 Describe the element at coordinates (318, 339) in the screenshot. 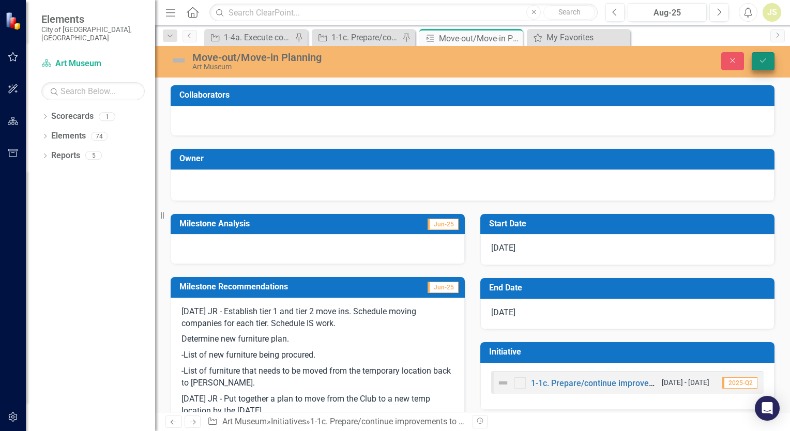

I see `p: Determine new furniture plan.` at that location.